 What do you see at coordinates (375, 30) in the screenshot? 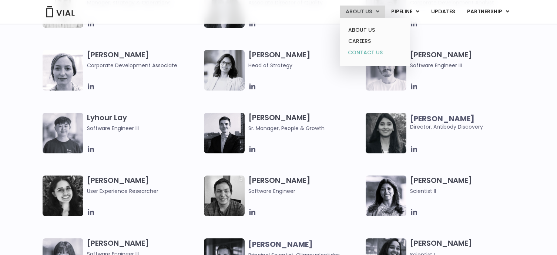
I see `a: ABOUT US` at bounding box center [375, 30].